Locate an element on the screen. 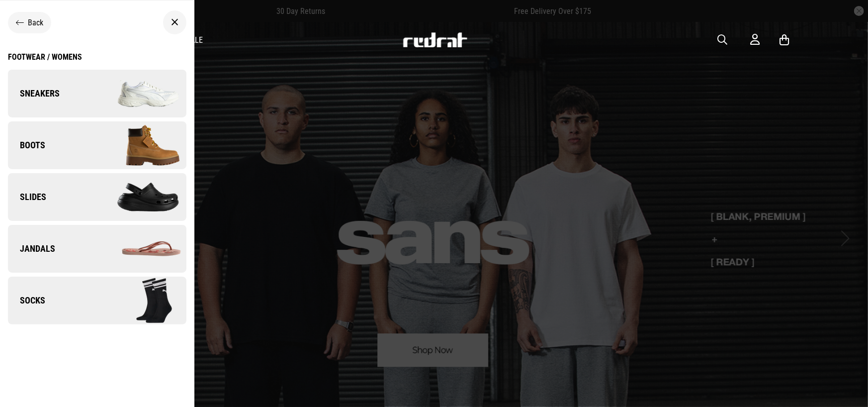 This screenshot has height=407, width=868. span: Socks is located at coordinates (26, 301).